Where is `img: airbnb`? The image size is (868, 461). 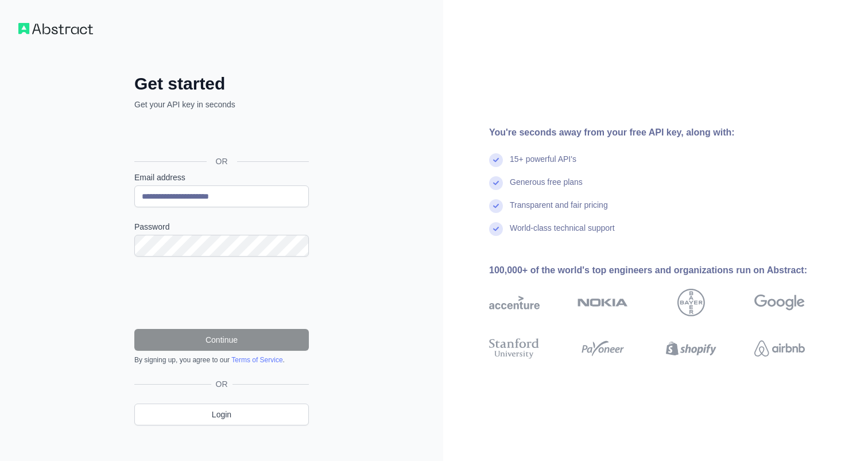 img: airbnb is located at coordinates (779, 348).